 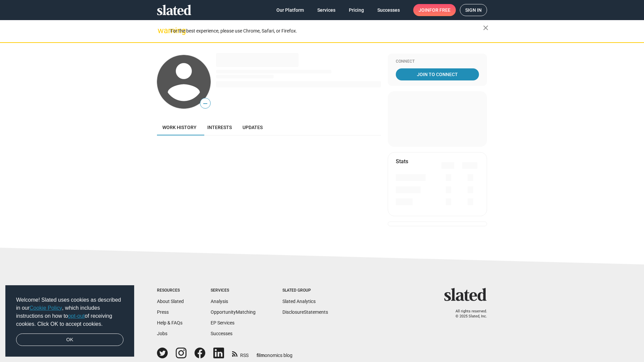 I want to click on div: Services, so click(x=233, y=291).